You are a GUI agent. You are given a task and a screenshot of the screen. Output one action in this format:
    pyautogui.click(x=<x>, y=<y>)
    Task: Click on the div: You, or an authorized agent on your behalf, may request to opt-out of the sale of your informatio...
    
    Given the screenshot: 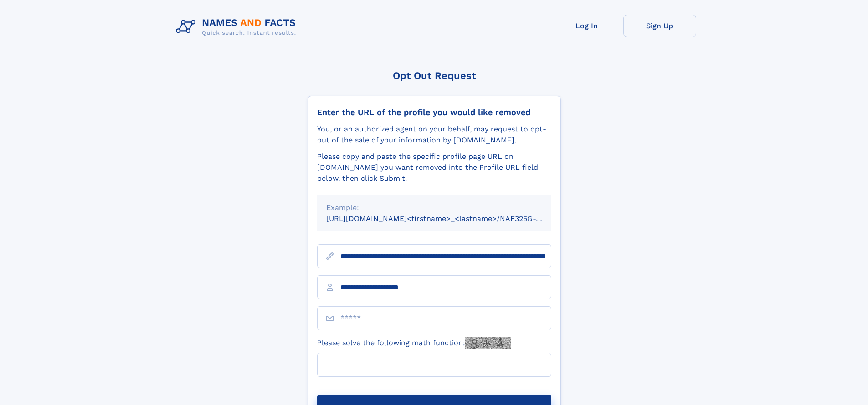 What is the action you would take?
    pyautogui.click(x=435, y=135)
    